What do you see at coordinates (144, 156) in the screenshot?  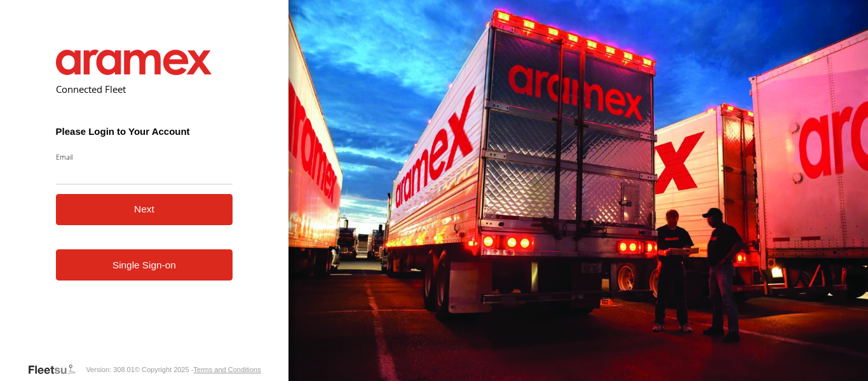 I see `label: Email` at bounding box center [144, 156].